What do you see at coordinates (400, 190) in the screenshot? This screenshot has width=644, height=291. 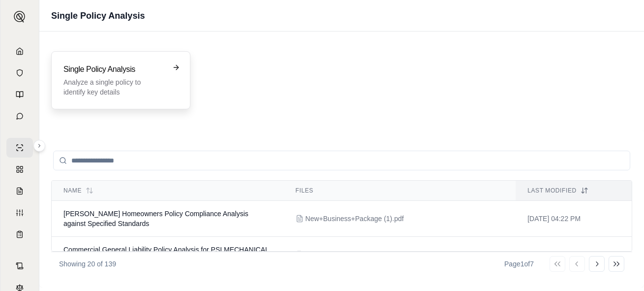 I see `th: Files` at bounding box center [400, 190].